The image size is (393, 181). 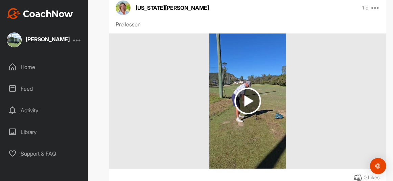 What do you see at coordinates (44, 67) in the screenshot?
I see `div: Home` at bounding box center [44, 67].